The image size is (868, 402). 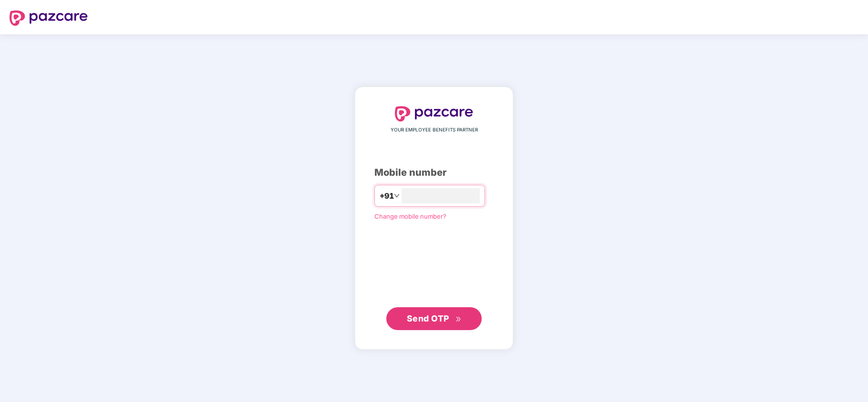 What do you see at coordinates (458, 319) in the screenshot?
I see `span: double-right` at bounding box center [458, 319].